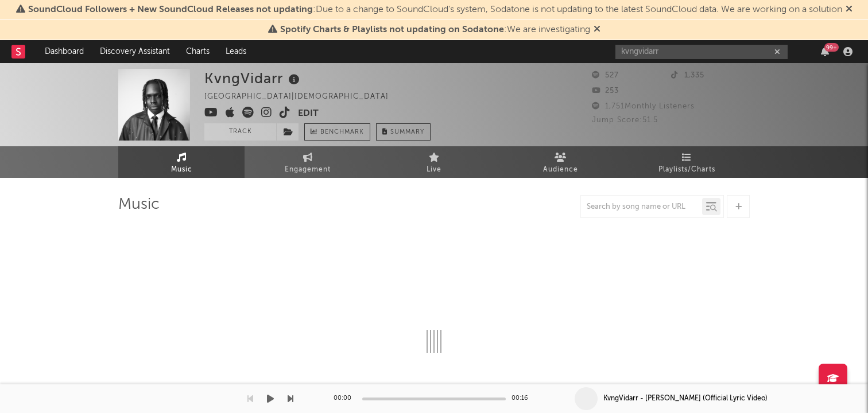 This screenshot has height=413, width=868. Describe the element at coordinates (342, 132) in the screenshot. I see `span: Benchmark` at that location.